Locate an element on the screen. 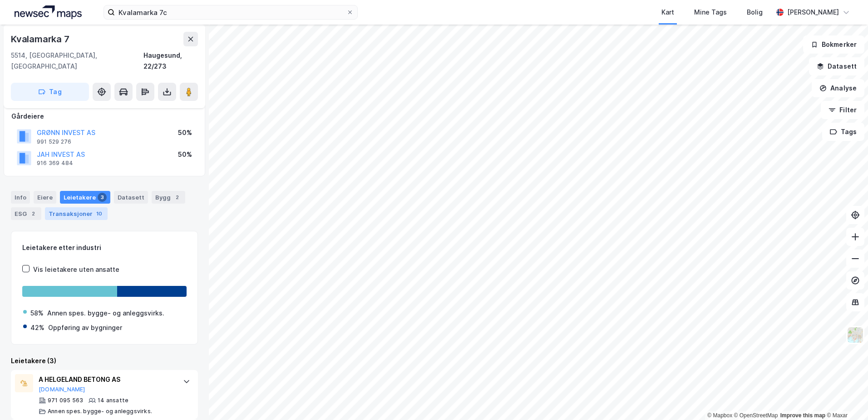 The width and height of the screenshot is (868, 420). input: Søk på adresse, matrikkel, gårdeiere, leietakere eller personer is located at coordinates (231, 12).